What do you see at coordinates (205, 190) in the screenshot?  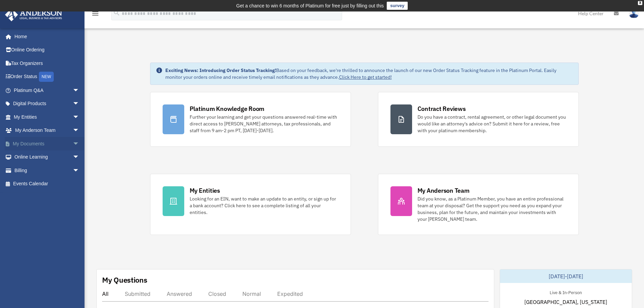 I see `div: My Entities` at bounding box center [205, 190].